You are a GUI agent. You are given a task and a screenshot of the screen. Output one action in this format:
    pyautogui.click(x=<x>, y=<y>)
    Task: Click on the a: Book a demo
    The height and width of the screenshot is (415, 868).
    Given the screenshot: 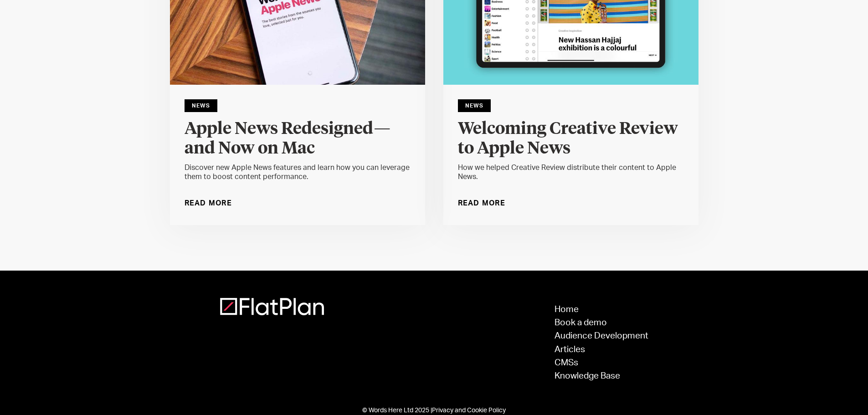 What is the action you would take?
    pyautogui.click(x=602, y=322)
    